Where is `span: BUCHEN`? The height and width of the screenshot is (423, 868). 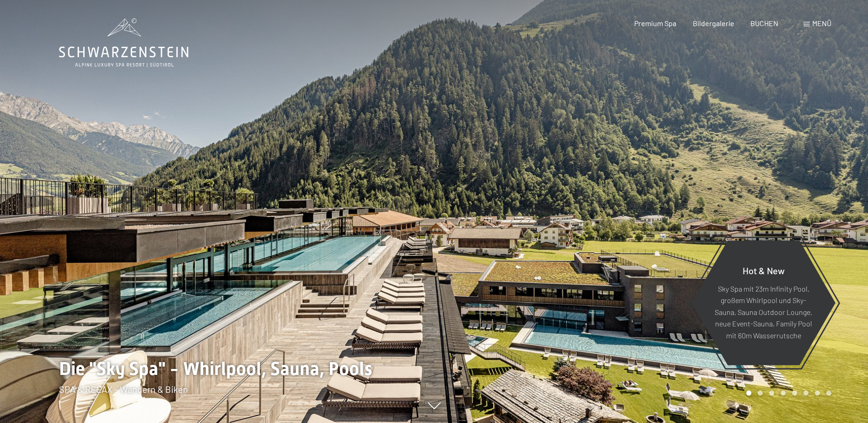
span: BUCHEN is located at coordinates (764, 23).